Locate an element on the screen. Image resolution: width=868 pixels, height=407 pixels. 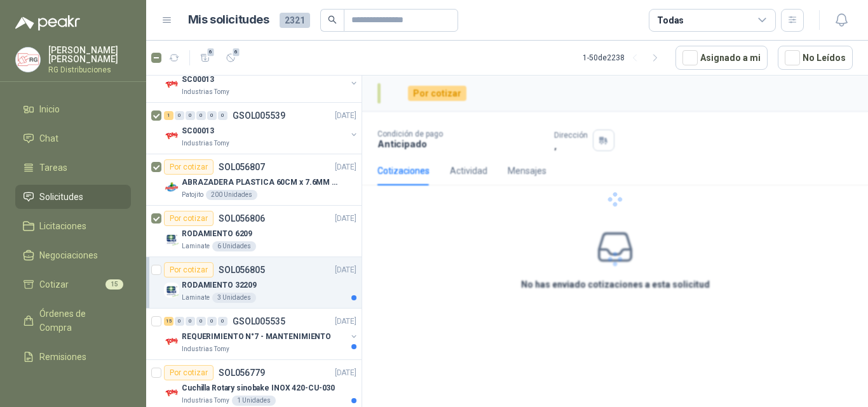
span: Inicio is located at coordinates (49, 109).